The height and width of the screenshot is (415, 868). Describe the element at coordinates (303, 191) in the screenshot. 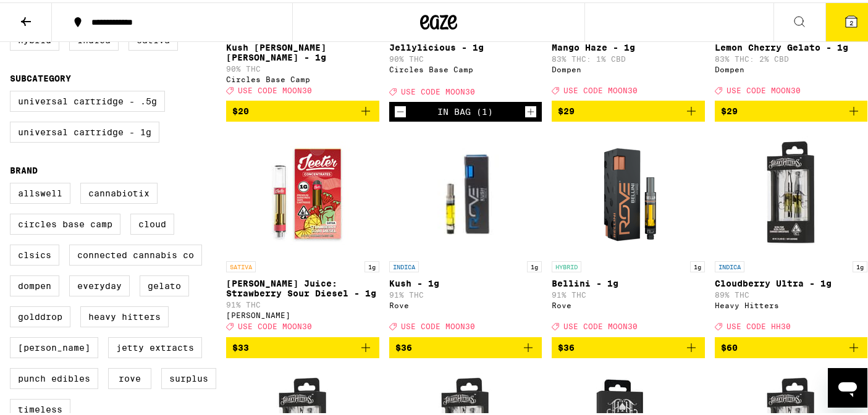

I see `img: Jeeter - Jeeter Juice: Strawberry Sour Diesel - 1g` at that location.